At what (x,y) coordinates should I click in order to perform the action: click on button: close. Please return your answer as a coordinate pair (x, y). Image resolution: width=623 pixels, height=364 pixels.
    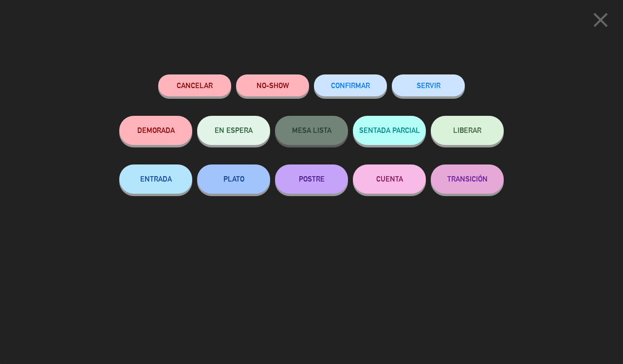
    Looking at the image, I should click on (600, 22).